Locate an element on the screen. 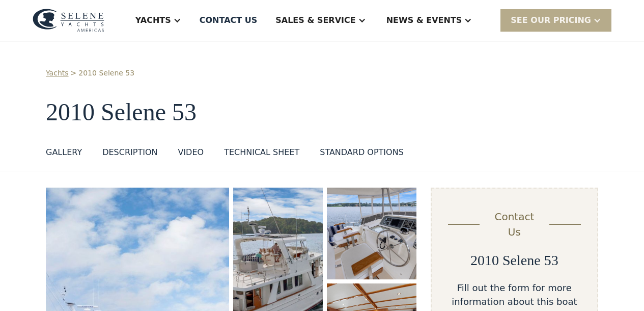 Image resolution: width=644 pixels, height=311 pixels. a: GALLERY is located at coordinates (64, 154).